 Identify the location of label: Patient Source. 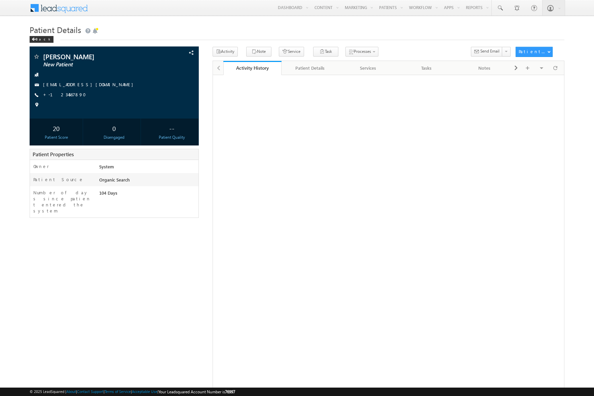
(59, 179).